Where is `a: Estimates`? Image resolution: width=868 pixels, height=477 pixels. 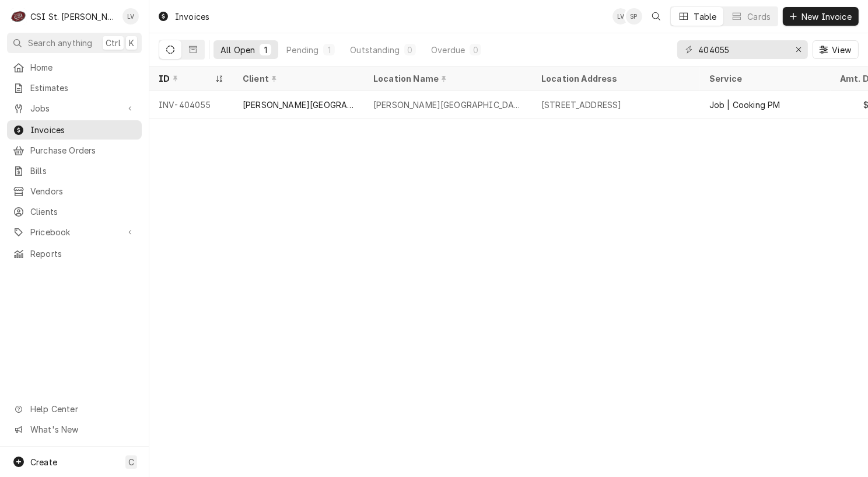 a: Estimates is located at coordinates (74, 87).